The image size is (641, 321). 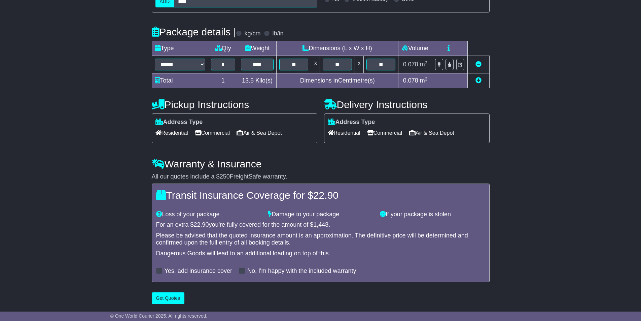 What do you see at coordinates (257, 81) in the screenshot?
I see `td: Kilo(s)` at bounding box center [257, 81].